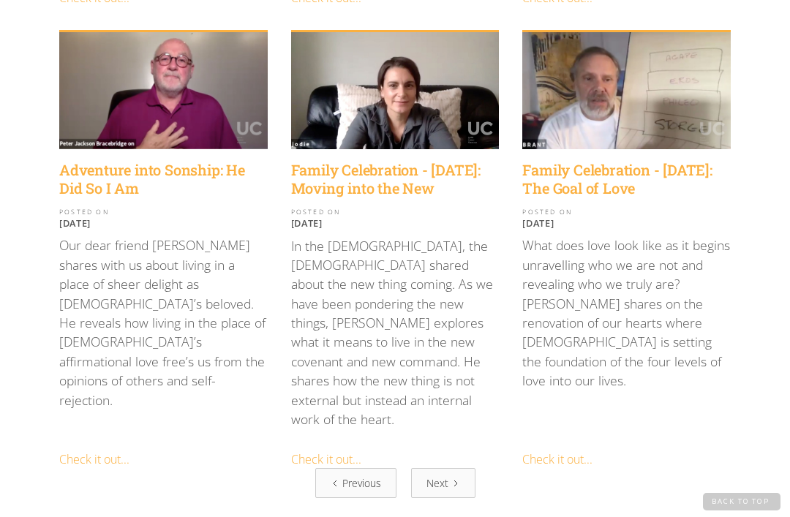 This screenshot has width=790, height=517. What do you see at coordinates (395, 91) in the screenshot?
I see `img: Family Celebration - November 8 2020: Moving into the New` at bounding box center [395, 91].